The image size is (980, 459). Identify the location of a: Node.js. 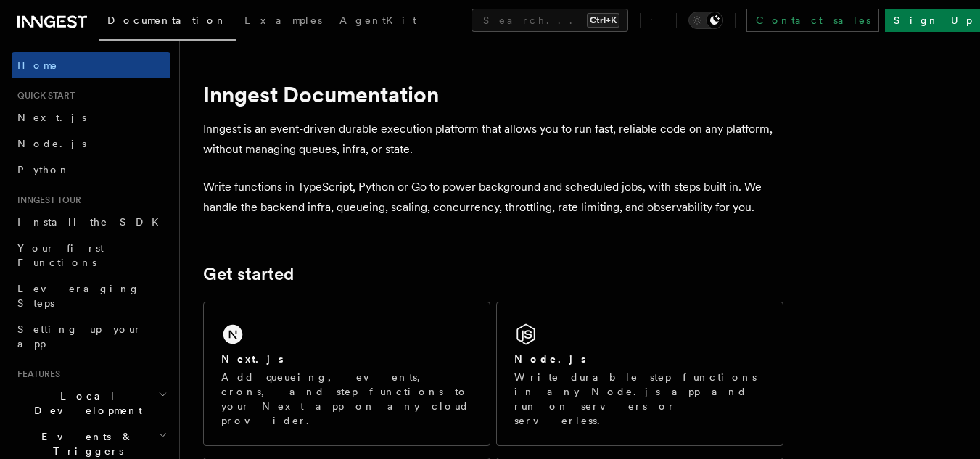
(91, 144).